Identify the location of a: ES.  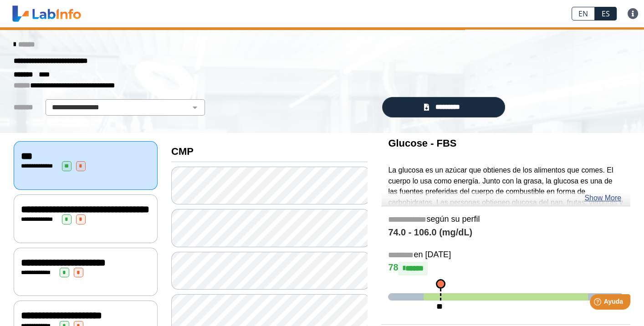
(606, 14).